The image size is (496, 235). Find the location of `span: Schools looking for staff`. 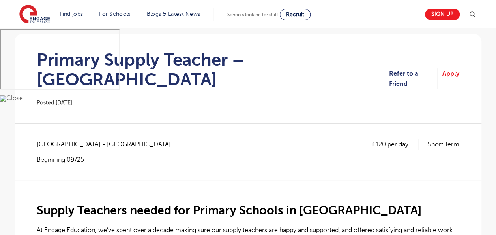

span: Schools looking for staff is located at coordinates (253, 15).